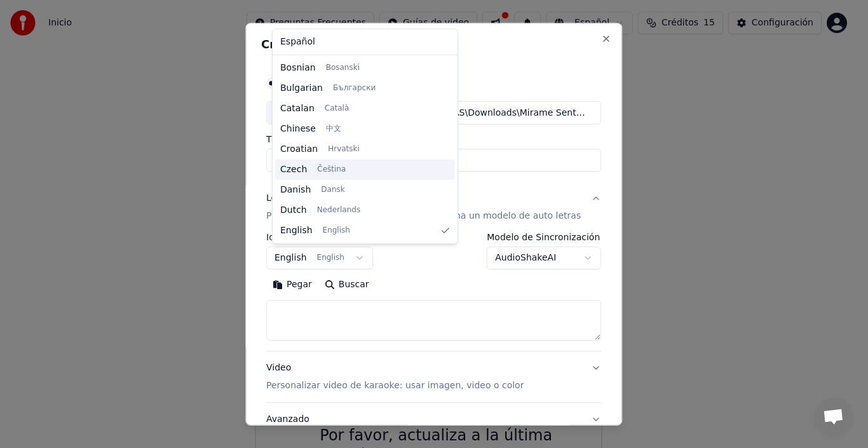  What do you see at coordinates (344, 150) in the screenshot?
I see `span: Hrvatski` at bounding box center [344, 150].